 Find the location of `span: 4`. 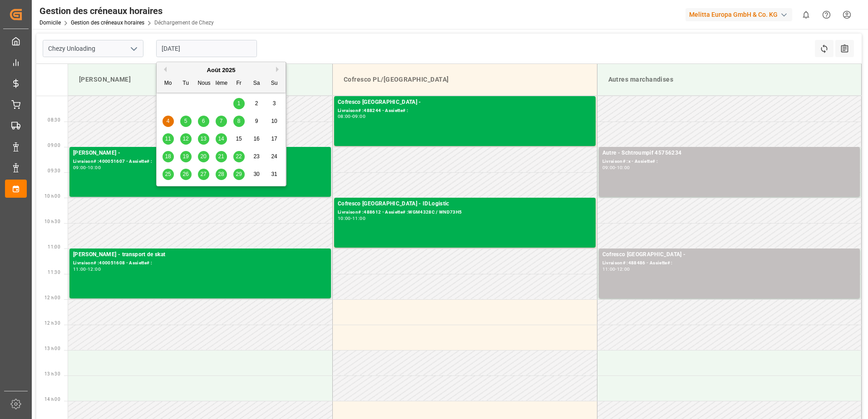

span: 4 is located at coordinates (168, 121).